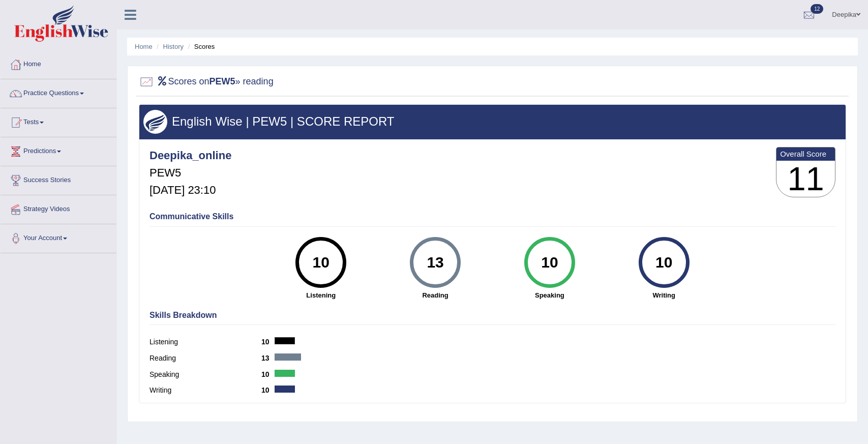 This screenshot has height=444, width=868. I want to click on a: Your Account, so click(59, 237).